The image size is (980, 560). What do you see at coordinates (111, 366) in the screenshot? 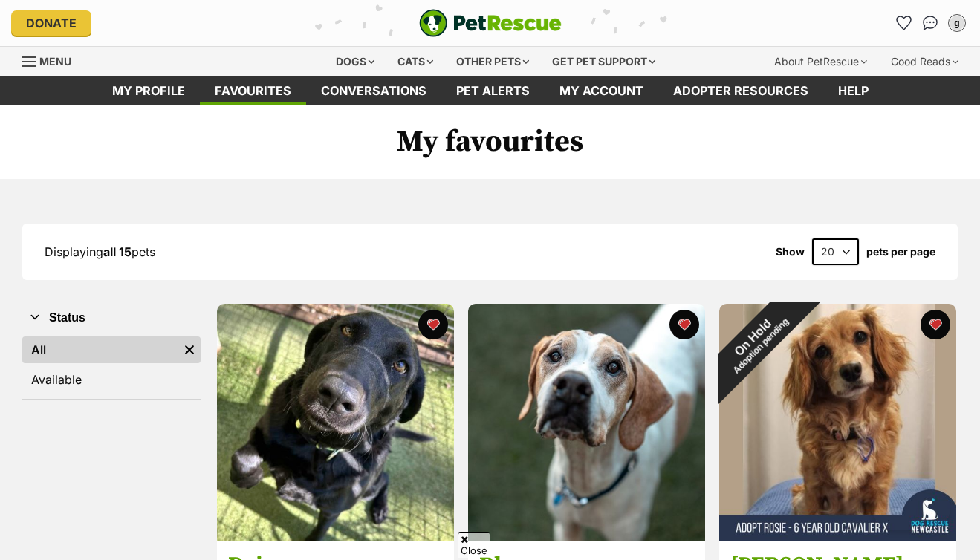
I see `div: Status` at bounding box center [111, 366].